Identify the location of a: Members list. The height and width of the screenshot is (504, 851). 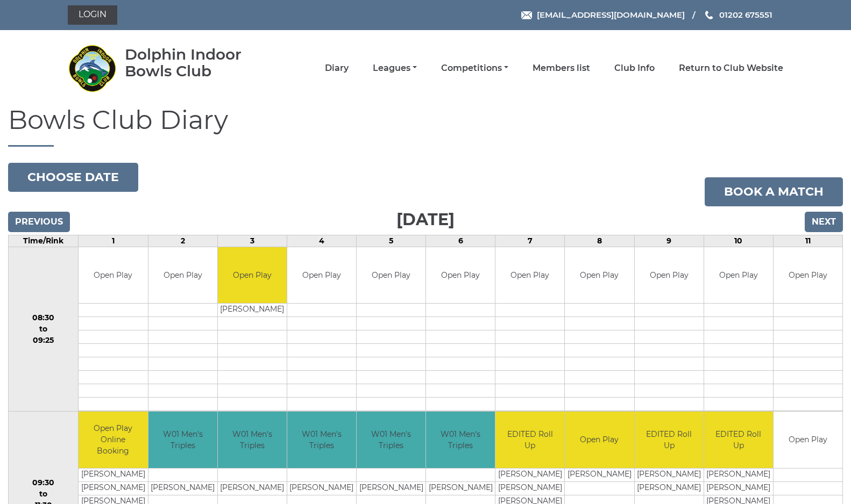
(561, 68).